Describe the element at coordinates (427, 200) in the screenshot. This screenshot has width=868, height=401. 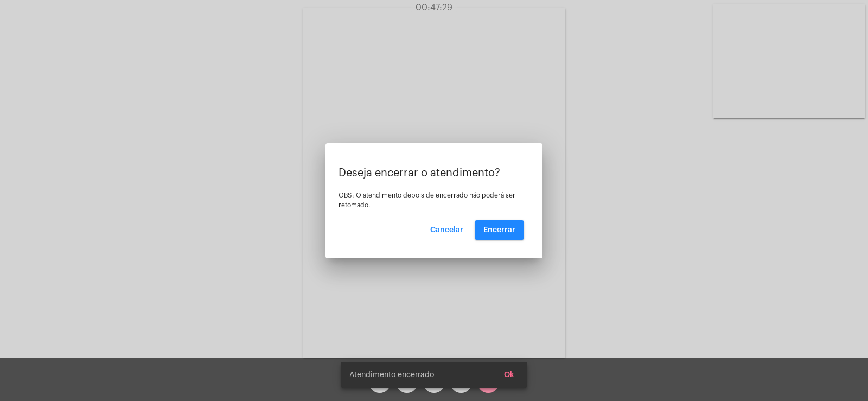
I see `span: OBS: O atendimento depois de encerrado não poderá ser retomado.` at that location.